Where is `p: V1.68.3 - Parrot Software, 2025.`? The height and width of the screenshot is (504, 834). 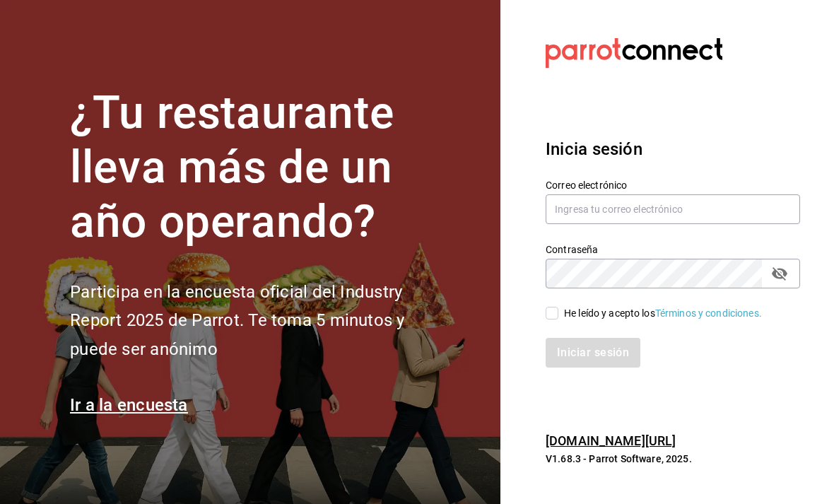 p: V1.68.3 - Parrot Software, 2025. is located at coordinates (673, 458).